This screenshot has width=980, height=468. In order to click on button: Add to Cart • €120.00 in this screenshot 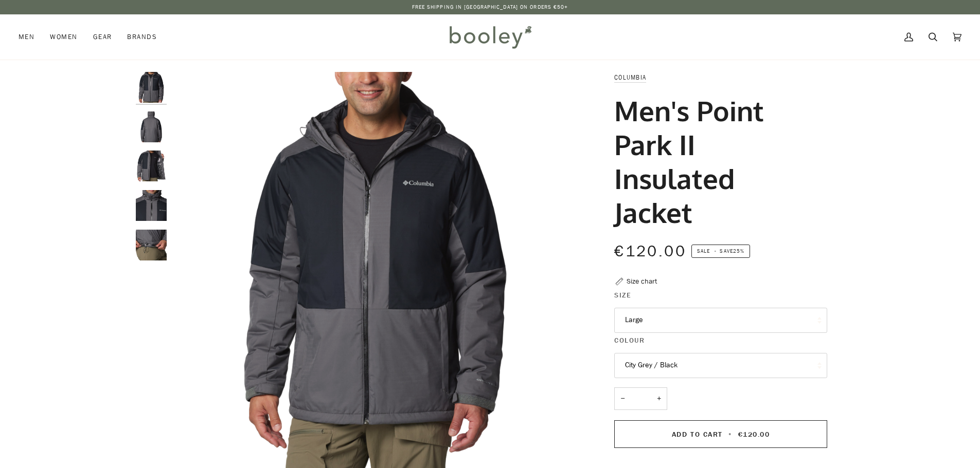, I will do `click(720, 435)`.